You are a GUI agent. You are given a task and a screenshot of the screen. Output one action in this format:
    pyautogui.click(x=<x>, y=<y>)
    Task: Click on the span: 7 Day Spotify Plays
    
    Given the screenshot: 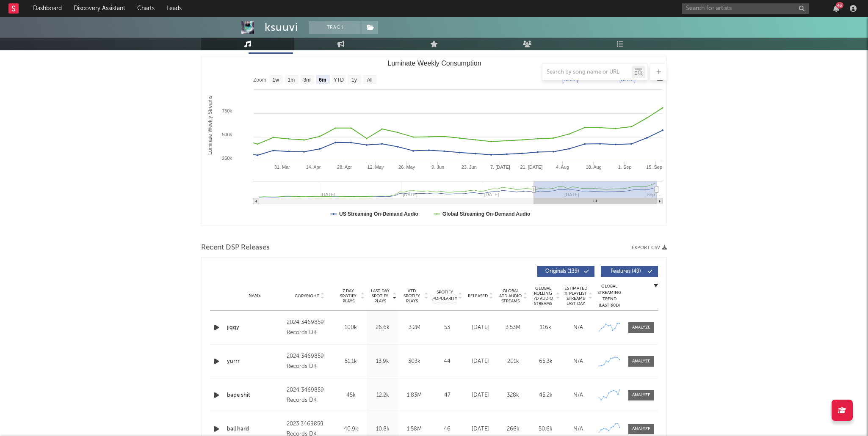 What is the action you would take?
    pyautogui.click(x=348, y=296)
    